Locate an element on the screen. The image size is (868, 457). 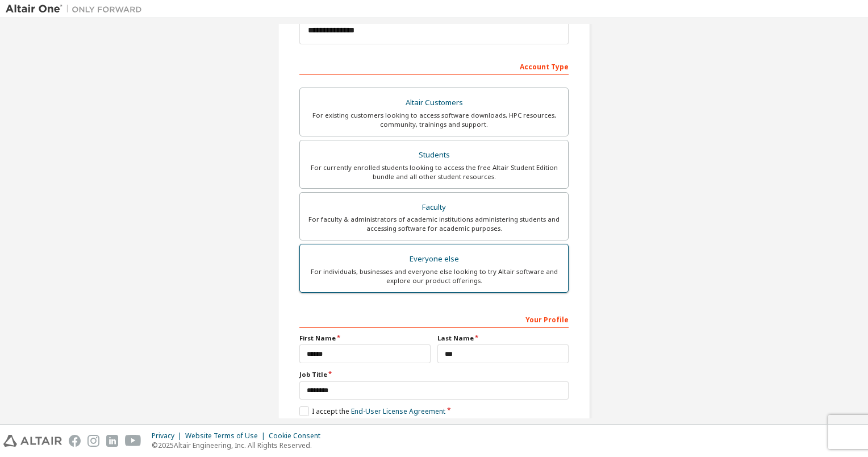
div: Website Terms of Use is located at coordinates (226, 436).